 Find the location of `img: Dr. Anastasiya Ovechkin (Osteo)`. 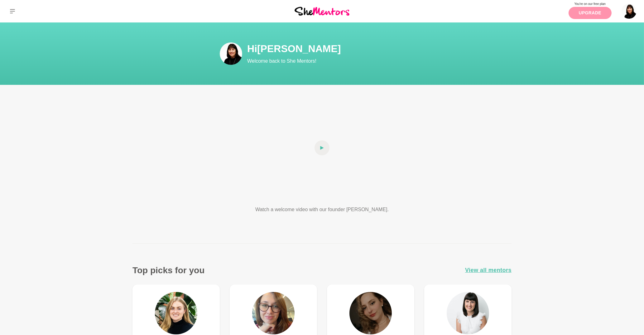

img: Dr. Anastasiya Ovechkin (Osteo) is located at coordinates (370, 313).